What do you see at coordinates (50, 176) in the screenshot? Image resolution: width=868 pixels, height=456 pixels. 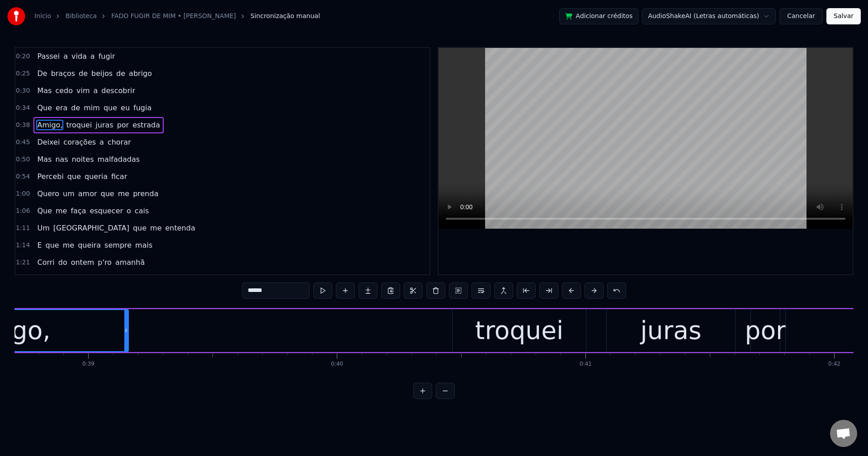 I see `span: Percebi` at bounding box center [50, 176].